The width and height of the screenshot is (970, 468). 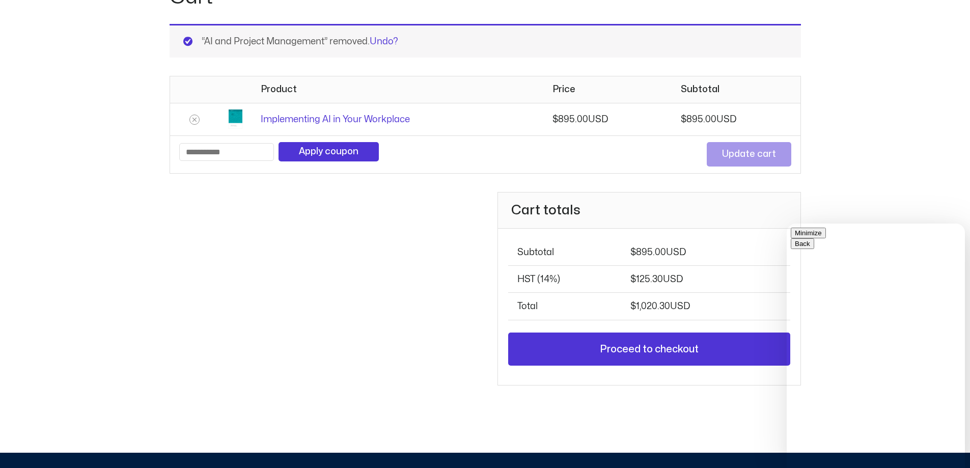 I want to click on button: Back, so click(x=16, y=20).